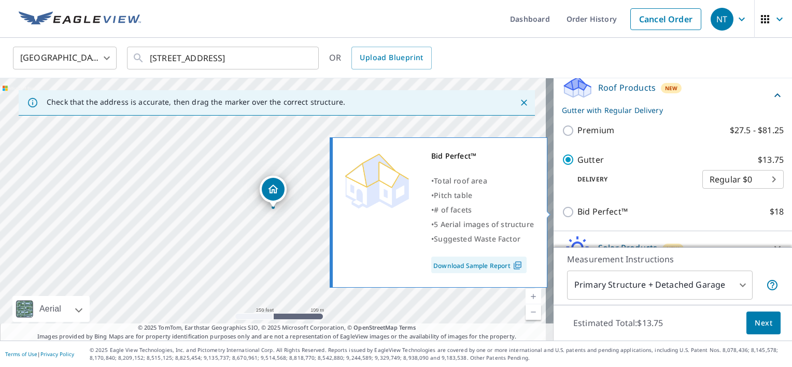 The width and height of the screenshot is (792, 367). What do you see at coordinates (196, 102) in the screenshot?
I see `p: Check that the address is accurate, then drag the marker over the correct structure.` at bounding box center [196, 102].